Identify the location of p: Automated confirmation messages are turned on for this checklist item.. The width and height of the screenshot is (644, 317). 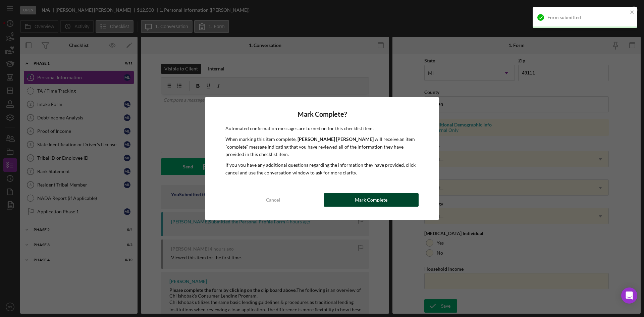
(322, 128).